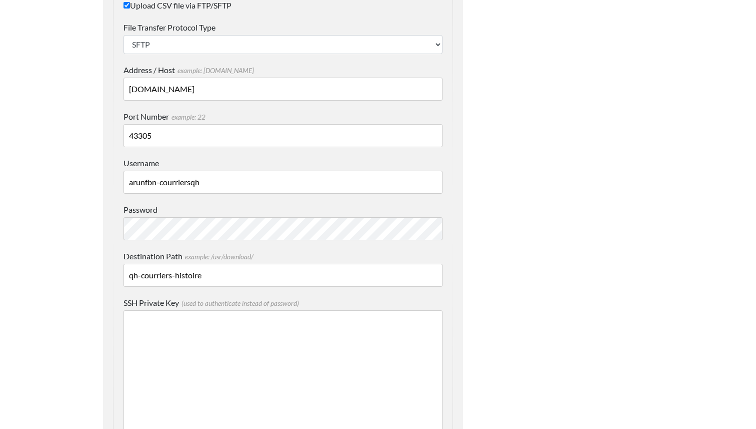 The width and height of the screenshot is (756, 429). Describe the element at coordinates (283, 256) in the screenshot. I see `label: Destination Path` at that location.